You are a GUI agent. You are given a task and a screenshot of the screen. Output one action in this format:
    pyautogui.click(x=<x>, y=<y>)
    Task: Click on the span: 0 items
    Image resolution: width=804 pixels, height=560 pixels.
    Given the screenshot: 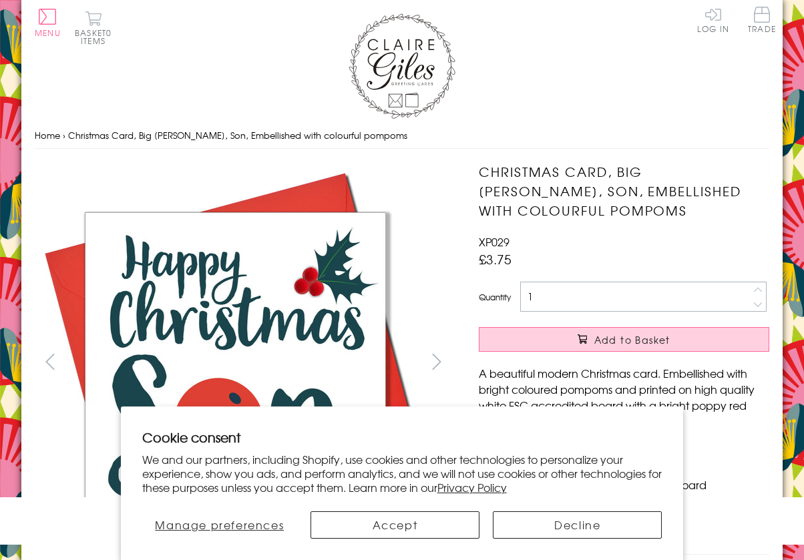 What is the action you would take?
    pyautogui.click(x=96, y=37)
    